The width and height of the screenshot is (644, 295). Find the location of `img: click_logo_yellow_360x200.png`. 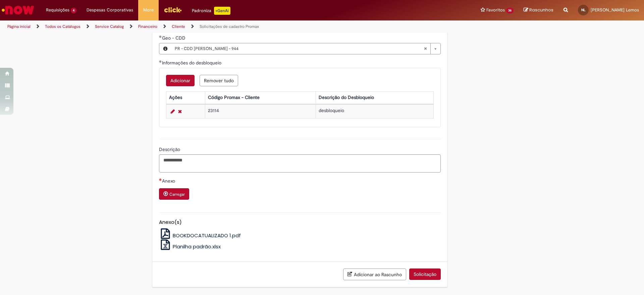

img: click_logo_yellow_360x200.png is located at coordinates (173, 10).